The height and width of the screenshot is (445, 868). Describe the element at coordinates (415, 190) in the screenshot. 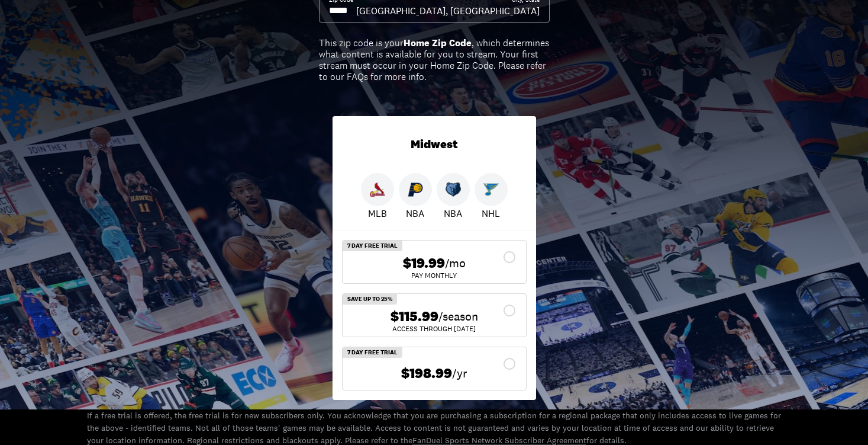

I see `img: Pacers` at that location.